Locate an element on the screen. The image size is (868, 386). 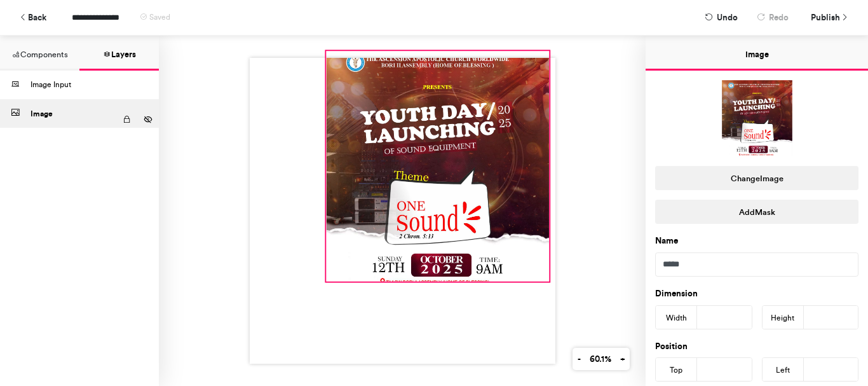
button: Back is located at coordinates (32, 17).